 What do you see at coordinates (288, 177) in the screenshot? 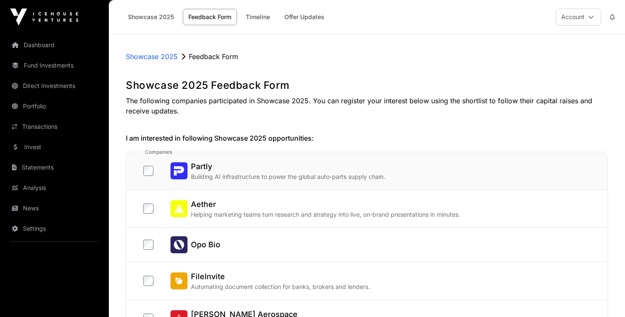
I see `p: Building AI infrastructure to power the global auto-parts supply chain.` at bounding box center [288, 177].